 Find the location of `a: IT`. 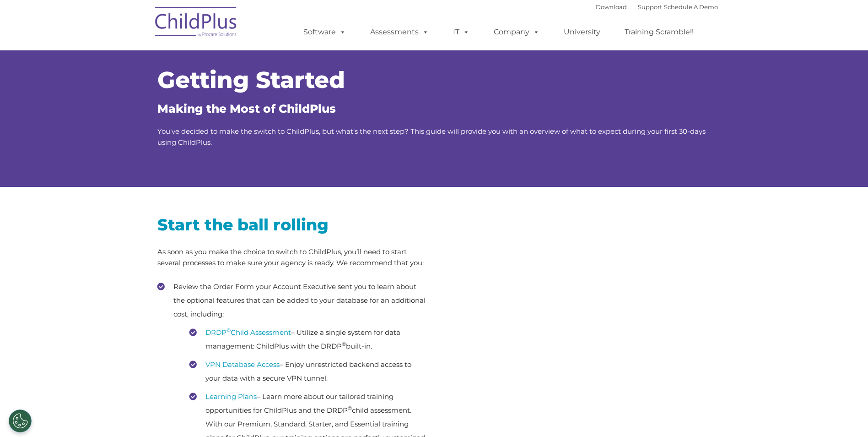

a: IT is located at coordinates (461, 32).